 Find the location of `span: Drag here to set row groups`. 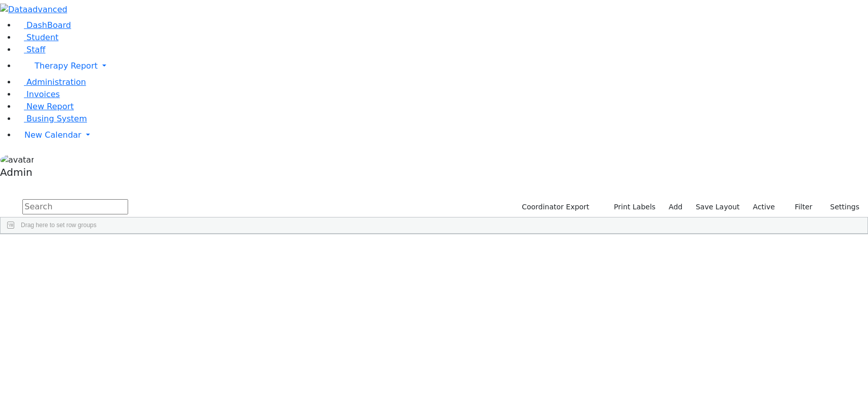

span: Drag here to set row groups is located at coordinates (58, 225).